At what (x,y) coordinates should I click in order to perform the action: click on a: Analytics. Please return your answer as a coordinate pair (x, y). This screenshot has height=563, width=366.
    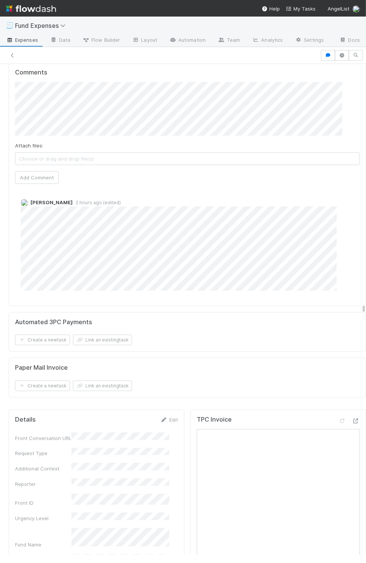
    Looking at the image, I should click on (267, 41).